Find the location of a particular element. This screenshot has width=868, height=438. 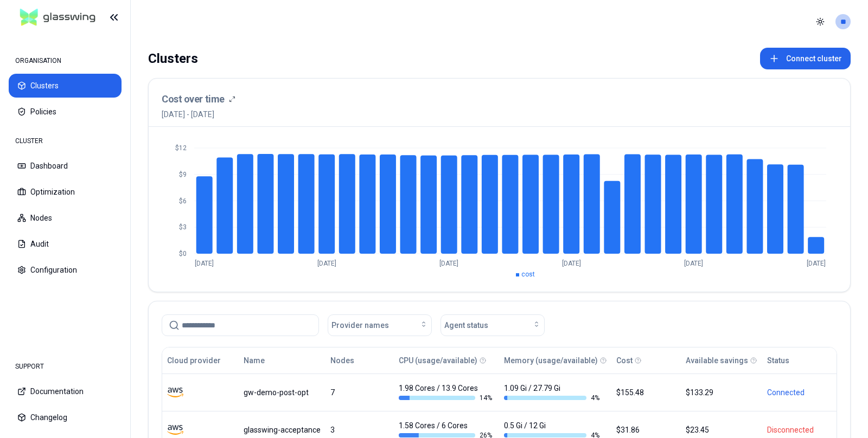

div: 3 is located at coordinates (359, 430).